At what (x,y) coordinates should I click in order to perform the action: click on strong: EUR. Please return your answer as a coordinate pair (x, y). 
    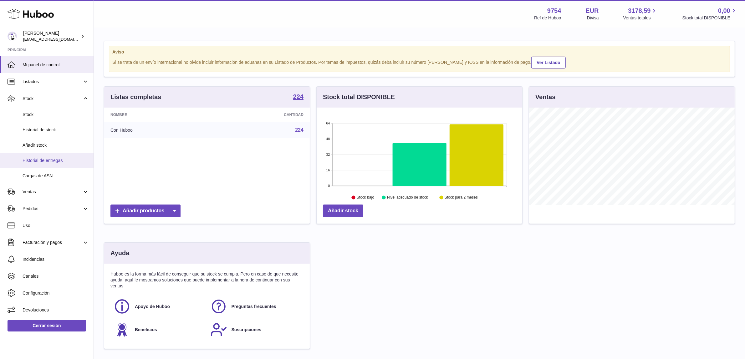
    Looking at the image, I should click on (592, 11).